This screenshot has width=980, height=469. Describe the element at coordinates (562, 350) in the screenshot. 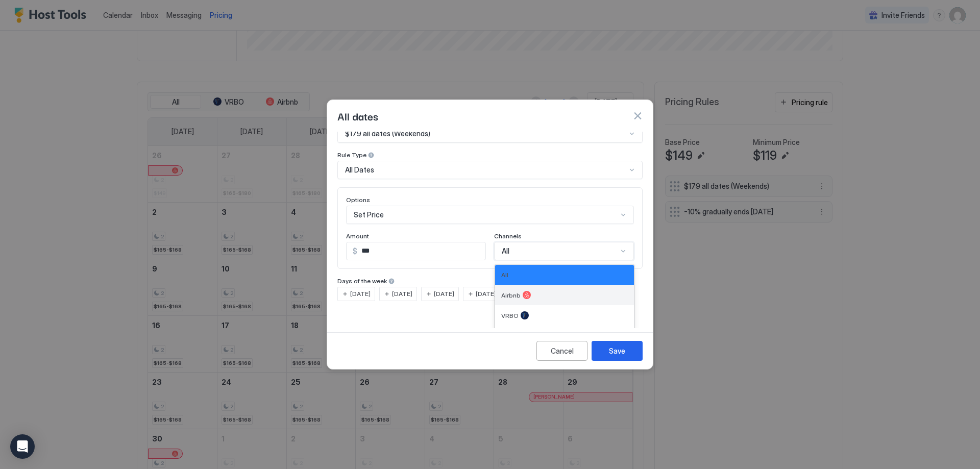

I see `div: Cancel` at that location.